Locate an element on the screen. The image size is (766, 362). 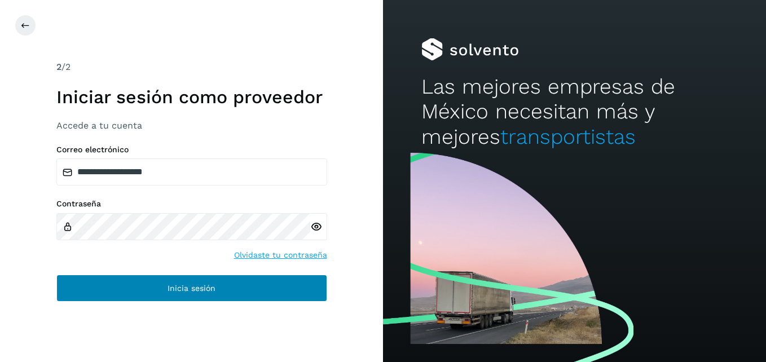
h2: Las mejores empresas de México necesitan más y mejores is located at coordinates (574, 112).